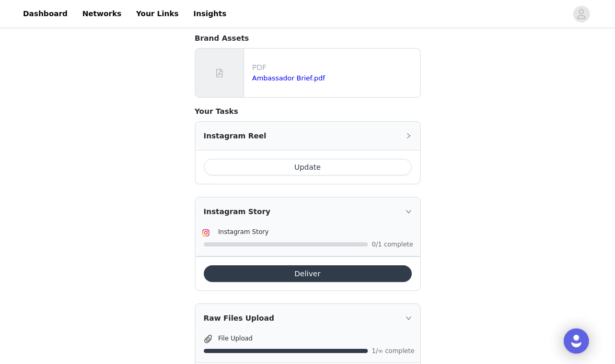 The image size is (615, 364). I want to click on button: Update, so click(308, 167).